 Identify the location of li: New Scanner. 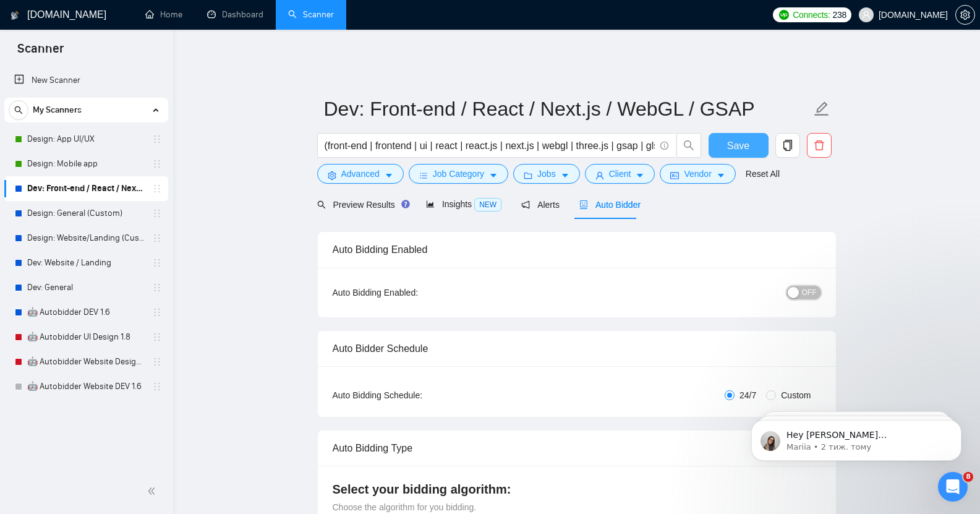
(86, 80).